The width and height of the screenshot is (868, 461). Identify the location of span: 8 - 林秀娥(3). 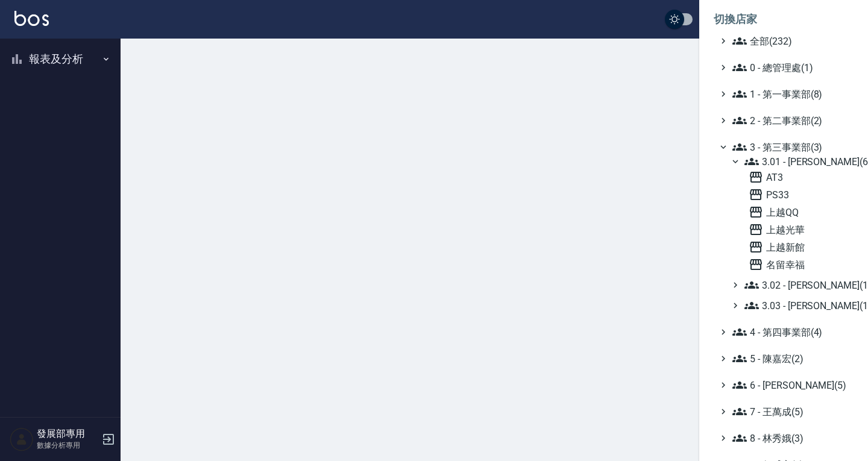
(790, 438).